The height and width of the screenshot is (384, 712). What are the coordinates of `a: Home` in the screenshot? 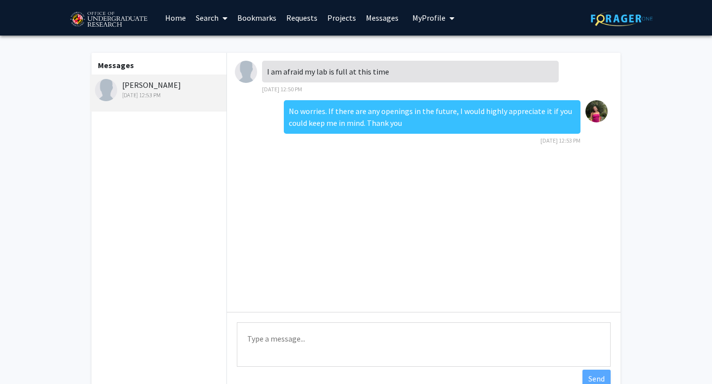 It's located at (175, 18).